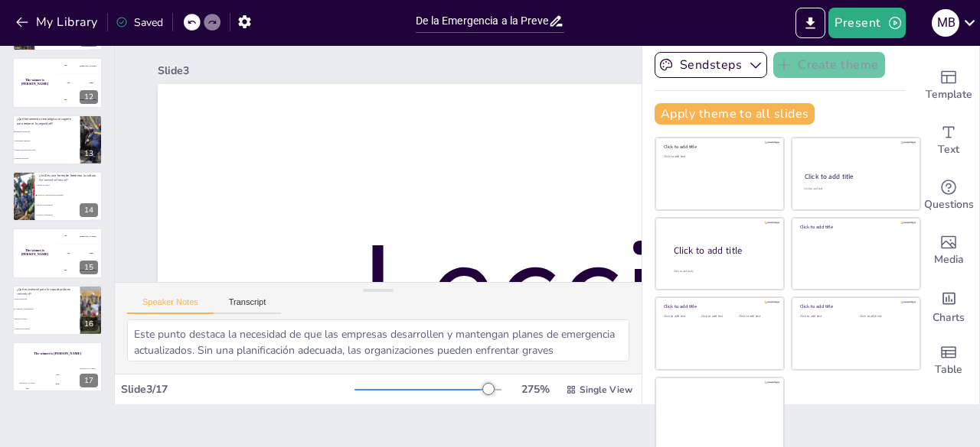 The image size is (980, 447). Describe the element at coordinates (140, 22) in the screenshot. I see `div: Saved` at that location.